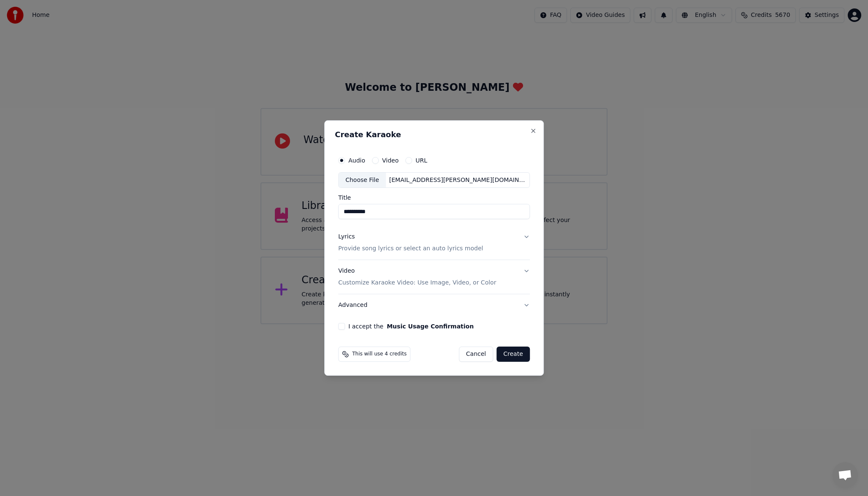 The height and width of the screenshot is (496, 868). What do you see at coordinates (513, 354) in the screenshot?
I see `button: Create` at bounding box center [513, 354].